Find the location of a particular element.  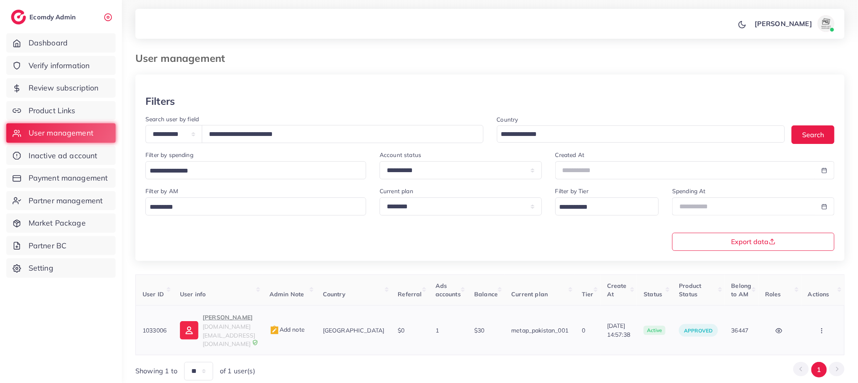

span: approved is located at coordinates (698, 330).